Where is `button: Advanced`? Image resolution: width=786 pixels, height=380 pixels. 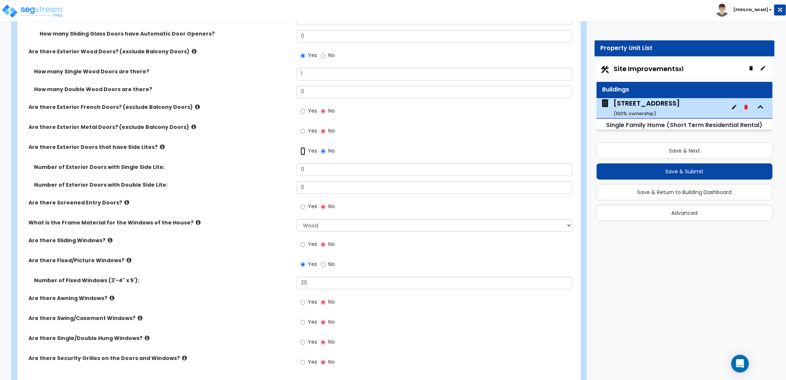
button: Advanced is located at coordinates (685, 213).